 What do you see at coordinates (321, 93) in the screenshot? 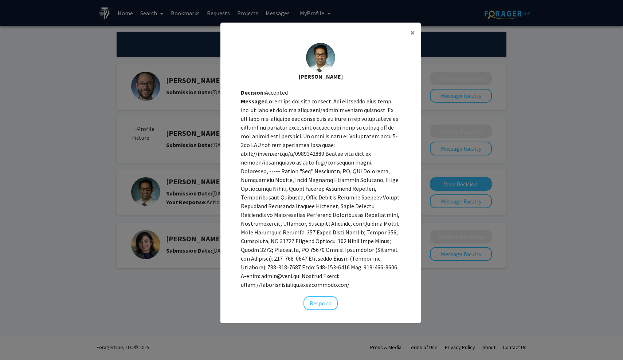
I see `div: Accepted` at bounding box center [321, 93].